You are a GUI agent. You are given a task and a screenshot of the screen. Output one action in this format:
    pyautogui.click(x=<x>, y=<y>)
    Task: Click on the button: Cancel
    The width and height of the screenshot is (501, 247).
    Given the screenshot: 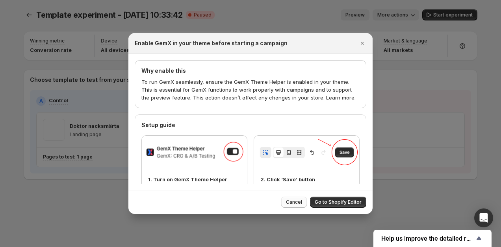 What is the action you would take?
    pyautogui.click(x=294, y=203)
    